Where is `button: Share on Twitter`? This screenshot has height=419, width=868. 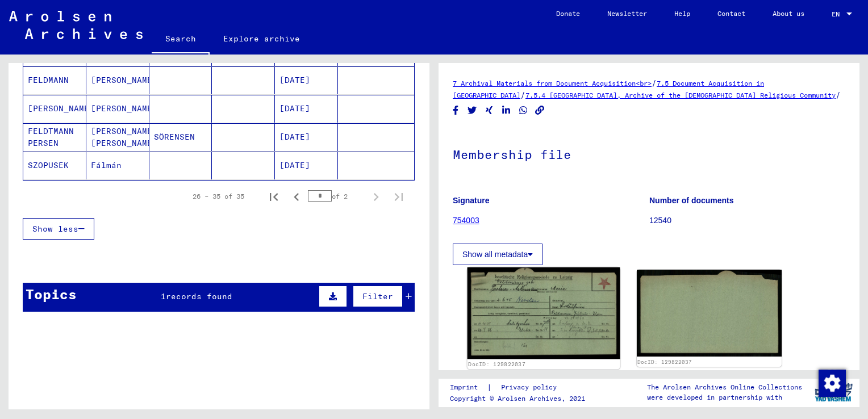 button: Share on Twitter is located at coordinates (472, 110).